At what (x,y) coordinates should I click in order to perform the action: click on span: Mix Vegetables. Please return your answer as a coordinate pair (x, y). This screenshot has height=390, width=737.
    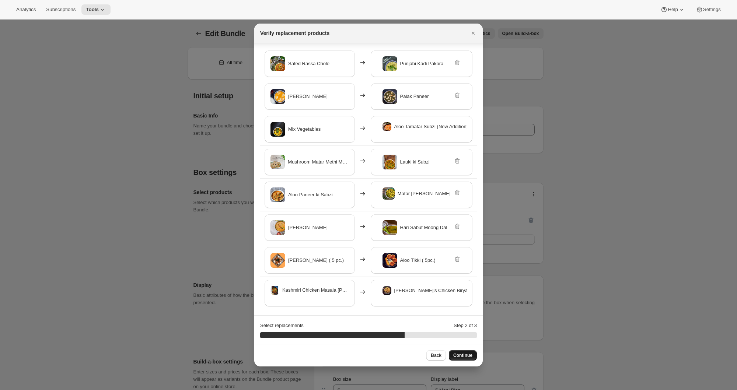
    Looking at the image, I should click on (304, 129).